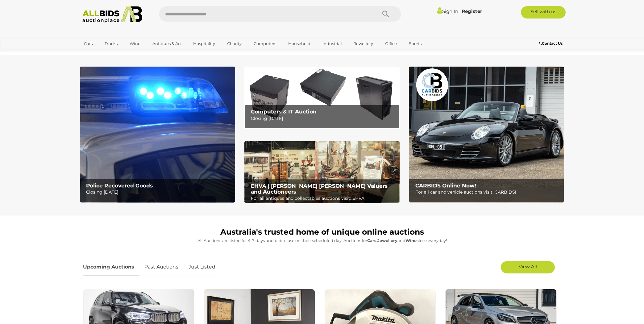 The height and width of the screenshot is (324, 644). What do you see at coordinates (300, 43) in the screenshot?
I see `a: Household` at bounding box center [300, 43].